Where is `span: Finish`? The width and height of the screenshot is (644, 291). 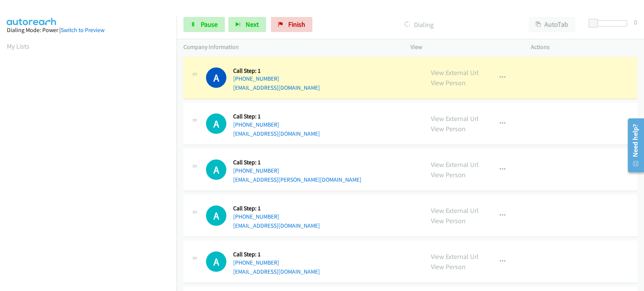
span: Finish is located at coordinates (297, 24).